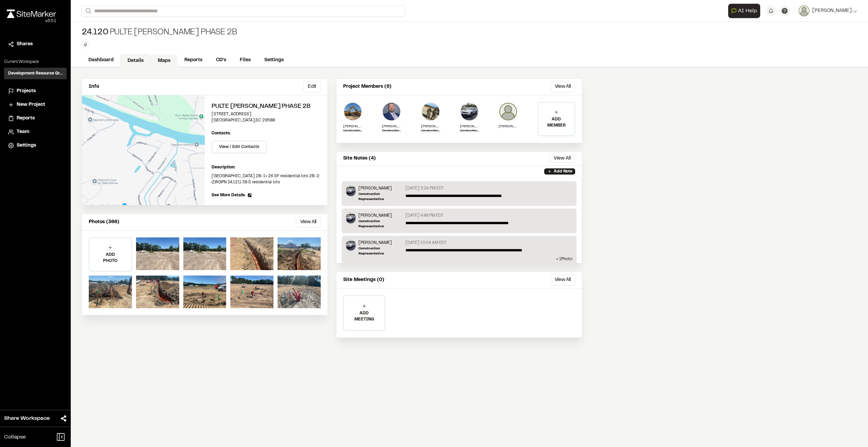 This screenshot has width=868, height=447. Describe the element at coordinates (95, 33) in the screenshot. I see `span: 24.120` at that location.